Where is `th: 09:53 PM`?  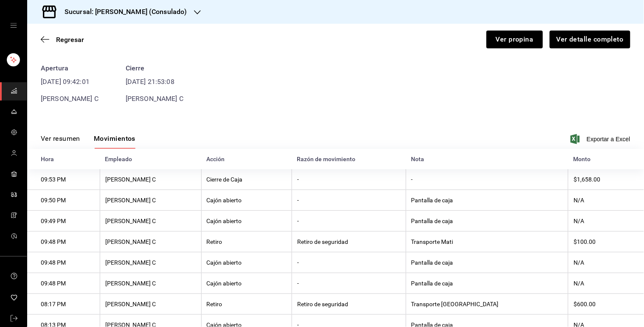
th: 09:53 PM is located at coordinates (64, 180).